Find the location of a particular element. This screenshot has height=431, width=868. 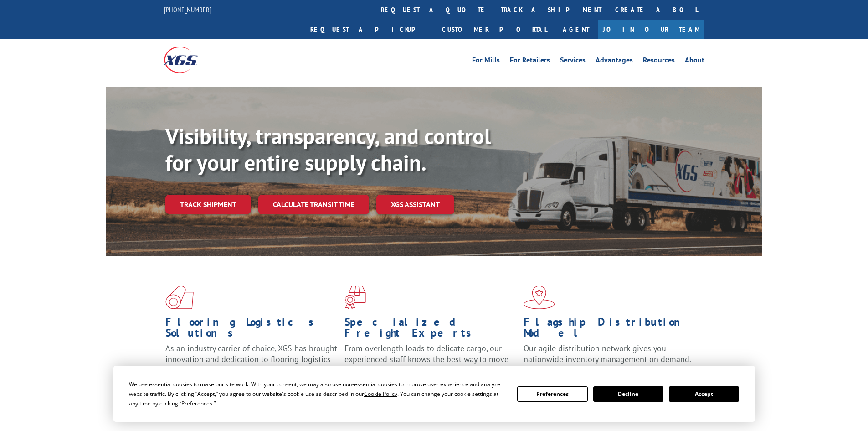

a: For Mills is located at coordinates (486, 62).